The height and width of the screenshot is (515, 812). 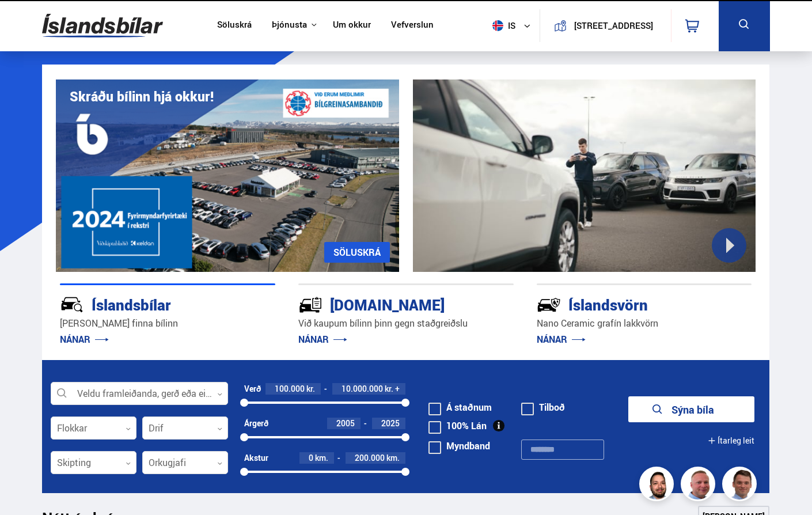 I want to click on span: 10.000.000, so click(x=362, y=388).